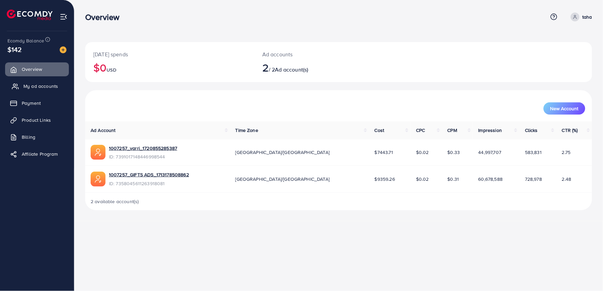 The width and height of the screenshot is (603, 291). Describe the element at coordinates (533, 179) in the screenshot. I see `span: 728,978` at that location.